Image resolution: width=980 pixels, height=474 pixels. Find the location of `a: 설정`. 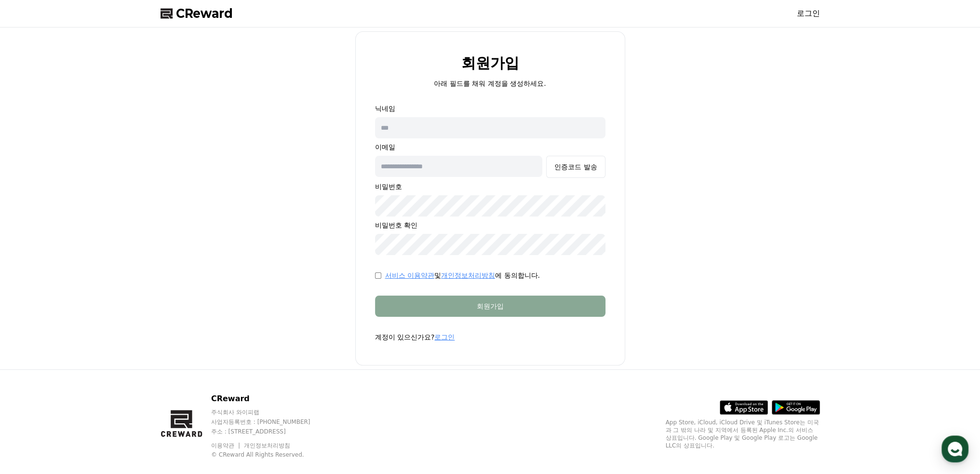

a: 설정 is located at coordinates (155, 318).